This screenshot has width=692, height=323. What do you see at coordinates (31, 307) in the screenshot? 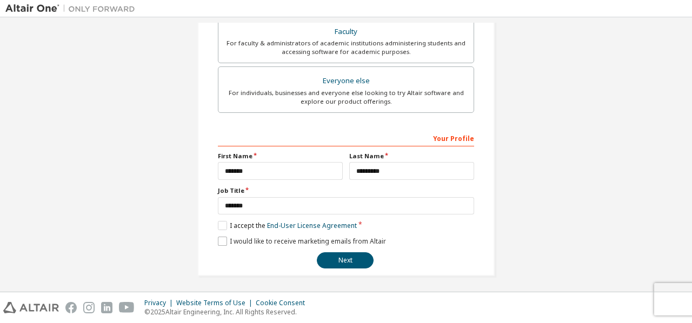
I see `img: altair_logo.svg` at bounding box center [31, 307].